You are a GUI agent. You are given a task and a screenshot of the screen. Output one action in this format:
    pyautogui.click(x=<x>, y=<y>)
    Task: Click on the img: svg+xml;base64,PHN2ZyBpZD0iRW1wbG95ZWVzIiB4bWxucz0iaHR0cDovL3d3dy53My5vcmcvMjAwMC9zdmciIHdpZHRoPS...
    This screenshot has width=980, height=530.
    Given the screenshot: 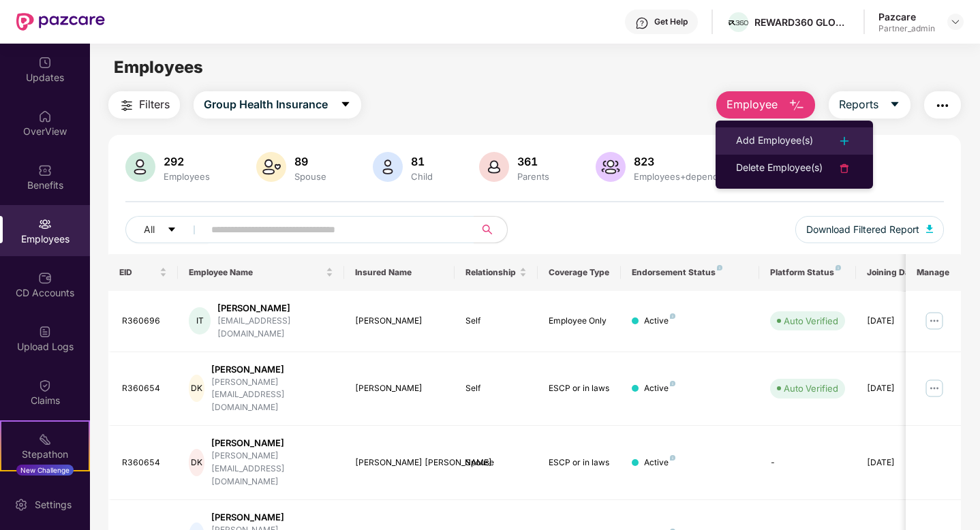 What is the action you would take?
    pyautogui.click(x=45, y=224)
    